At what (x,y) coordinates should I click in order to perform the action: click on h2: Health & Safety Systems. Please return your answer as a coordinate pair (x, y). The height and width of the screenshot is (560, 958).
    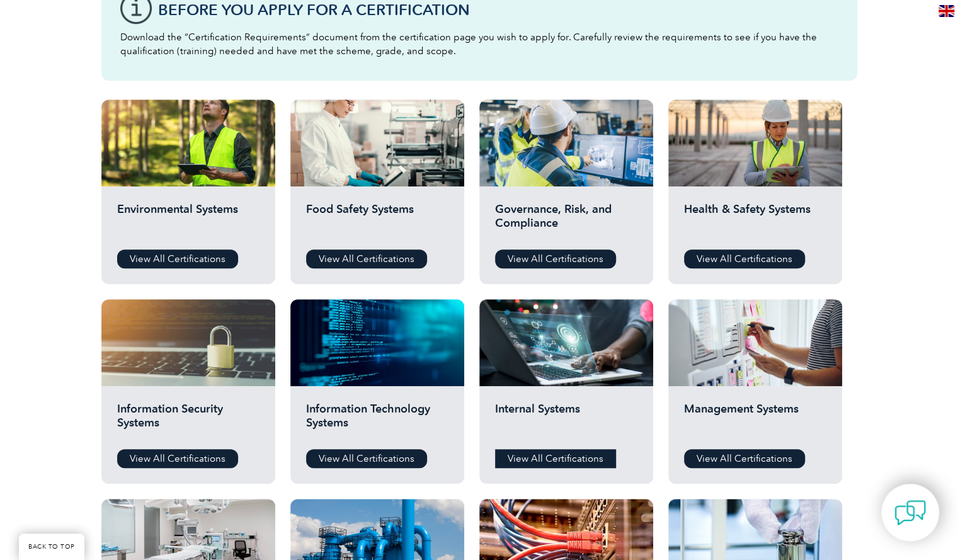
    Looking at the image, I should click on (755, 221).